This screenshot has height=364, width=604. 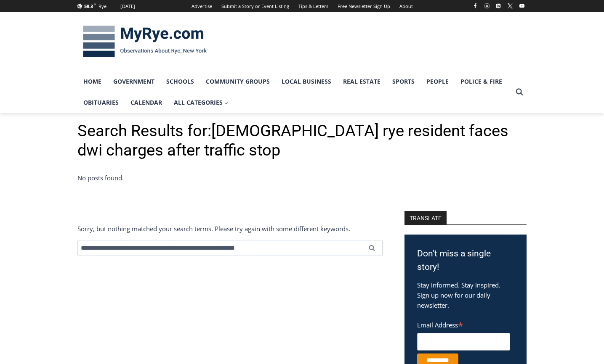 I want to click on a: YouTube, so click(x=522, y=6).